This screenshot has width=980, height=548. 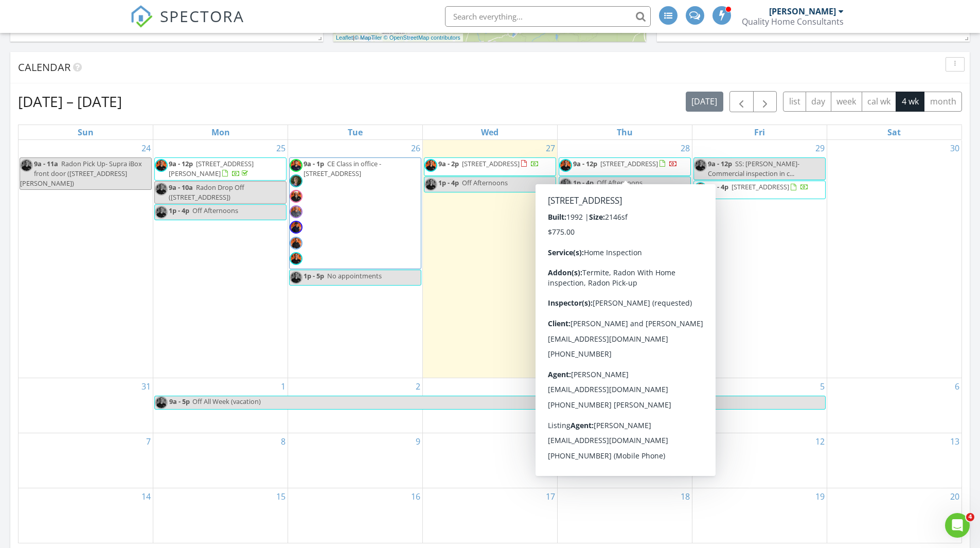 I want to click on td: Go to August 28, 2025, so click(x=624, y=259).